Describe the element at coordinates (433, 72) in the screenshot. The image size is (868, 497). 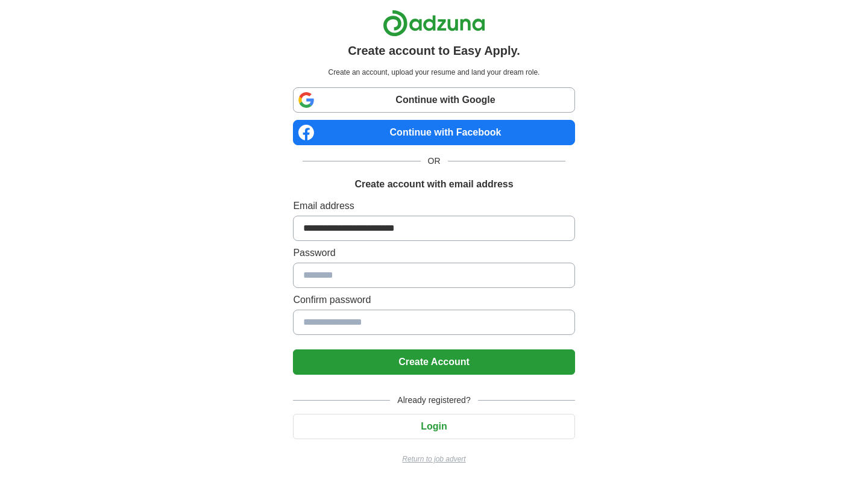
I see `p: Create an account, upload your resume and land your dream role.` at that location.